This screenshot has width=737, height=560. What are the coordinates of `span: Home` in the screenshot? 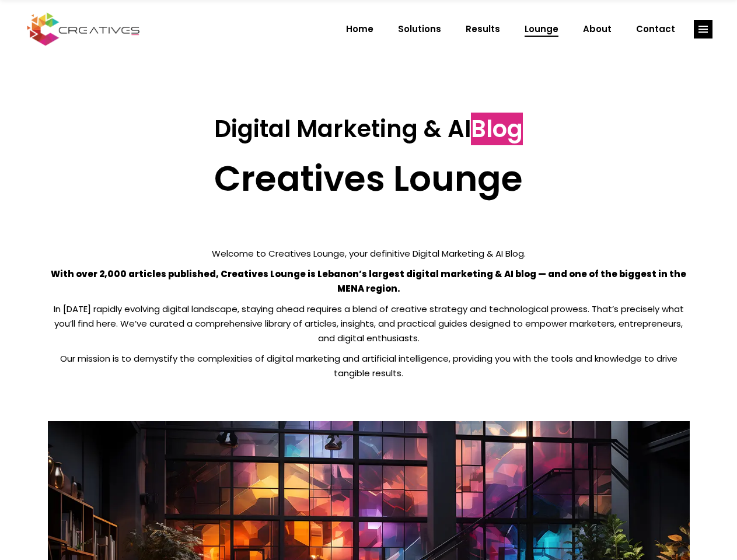 It's located at (360, 29).